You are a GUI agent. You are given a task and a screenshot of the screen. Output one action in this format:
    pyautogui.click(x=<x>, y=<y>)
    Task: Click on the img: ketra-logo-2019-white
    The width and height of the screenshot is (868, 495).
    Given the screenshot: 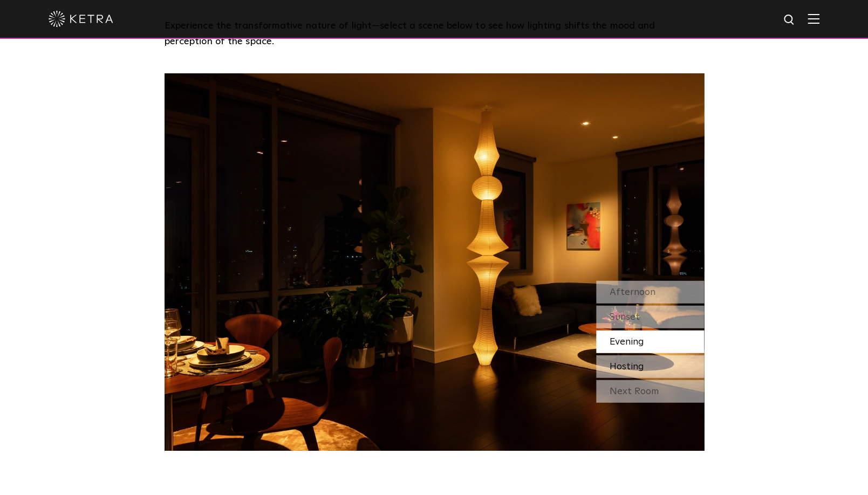 What is the action you would take?
    pyautogui.click(x=81, y=19)
    